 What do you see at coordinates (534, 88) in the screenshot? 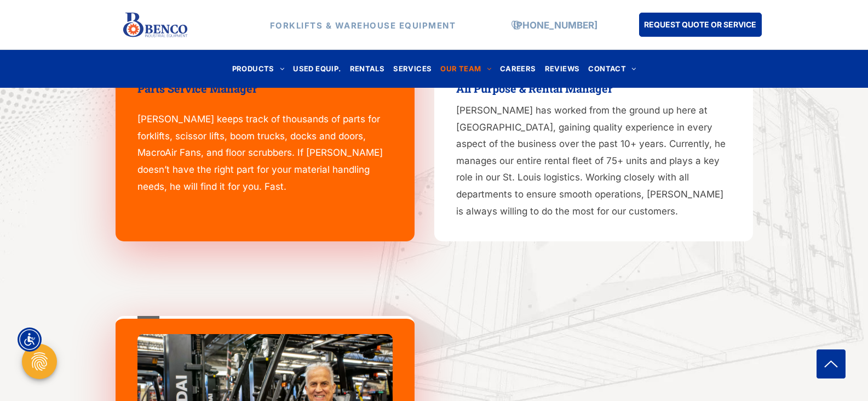
I see `span: All Purpose & Rental Manager` at bounding box center [534, 88].